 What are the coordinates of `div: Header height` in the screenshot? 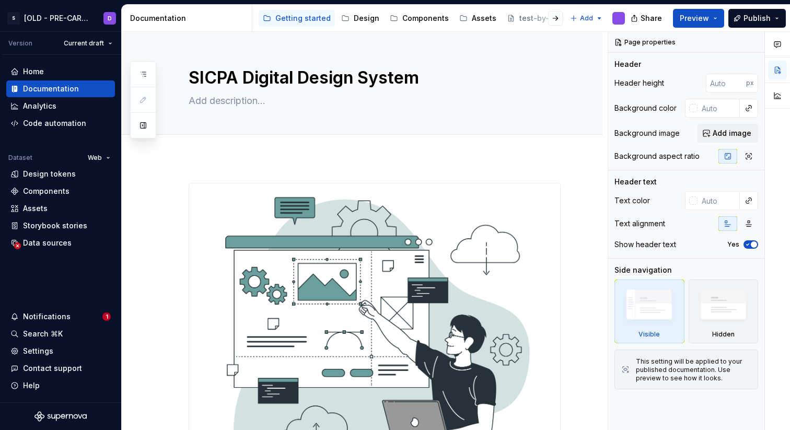 It's located at (639, 83).